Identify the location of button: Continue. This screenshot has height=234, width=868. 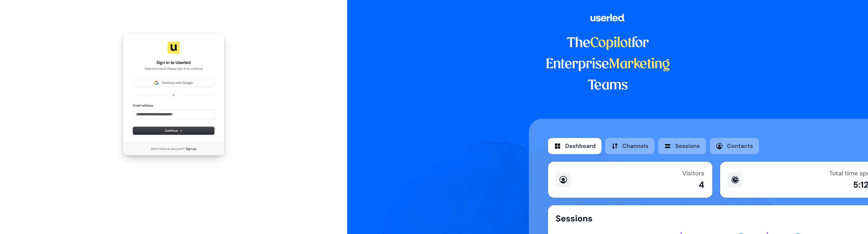
(173, 131).